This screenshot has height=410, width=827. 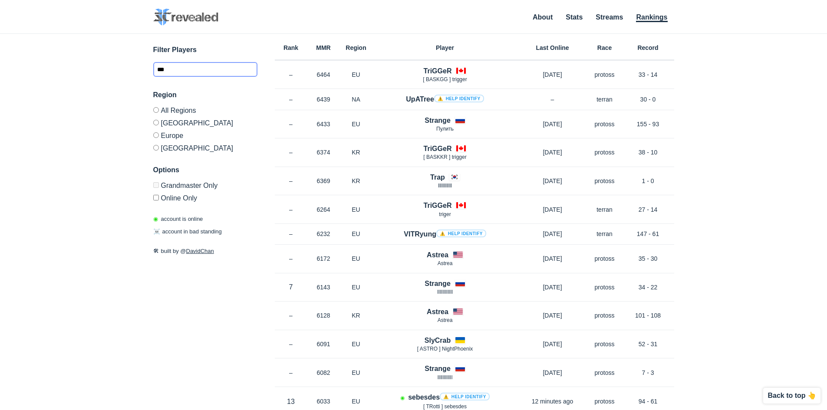 I want to click on p: 6433, so click(x=323, y=124).